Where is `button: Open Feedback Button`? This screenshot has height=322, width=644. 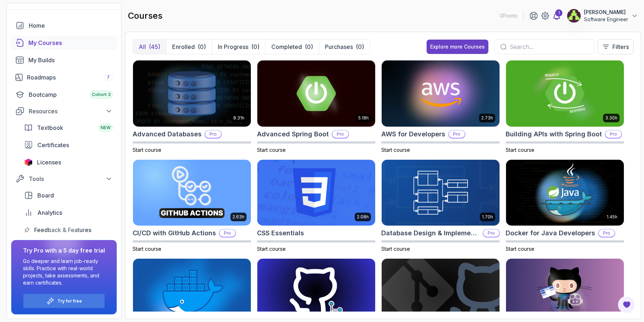
button: Open Feedback Button is located at coordinates (626, 304).